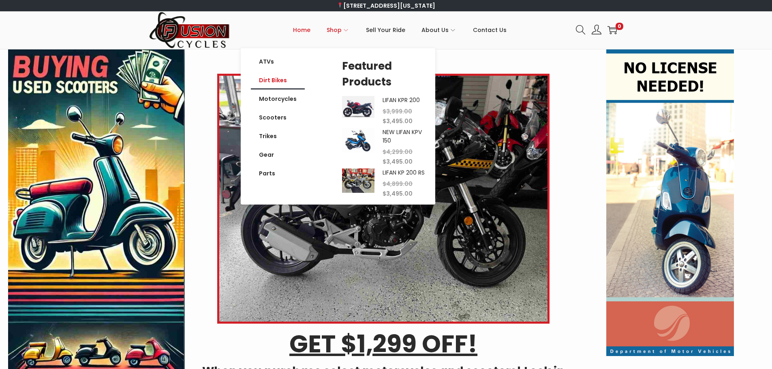 Image resolution: width=772 pixels, height=369 pixels. Describe the element at coordinates (278, 62) in the screenshot. I see `a: ATVs` at that location.